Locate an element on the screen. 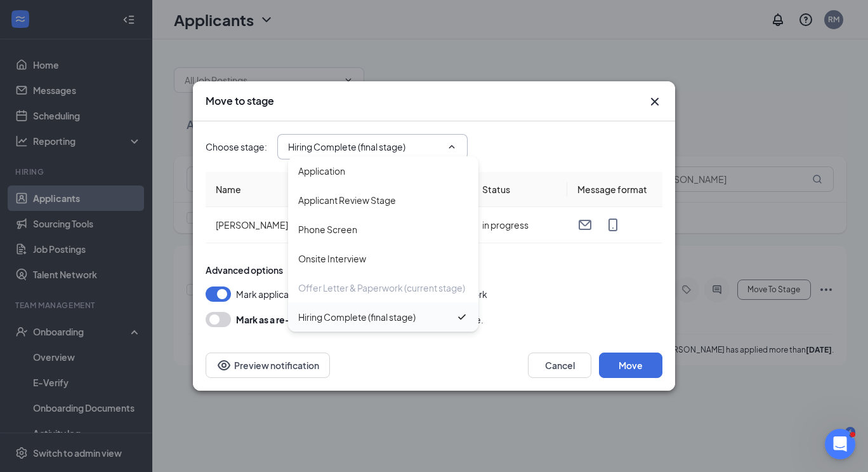  div: Phone Screen is located at coordinates (328, 229).